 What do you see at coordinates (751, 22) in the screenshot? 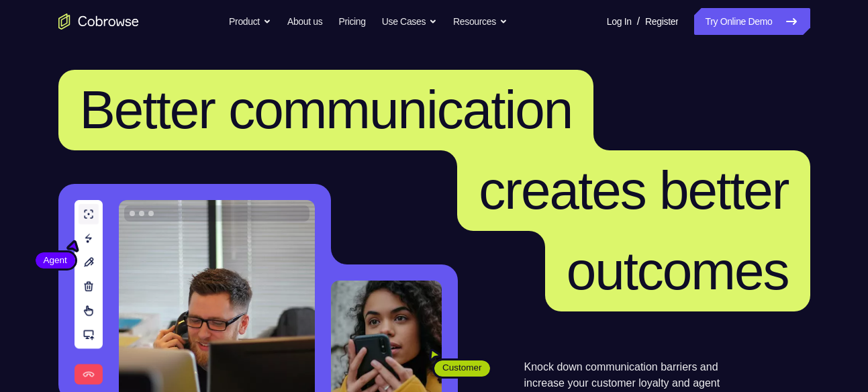
I see `a: Try Online Demo` at bounding box center [751, 22].